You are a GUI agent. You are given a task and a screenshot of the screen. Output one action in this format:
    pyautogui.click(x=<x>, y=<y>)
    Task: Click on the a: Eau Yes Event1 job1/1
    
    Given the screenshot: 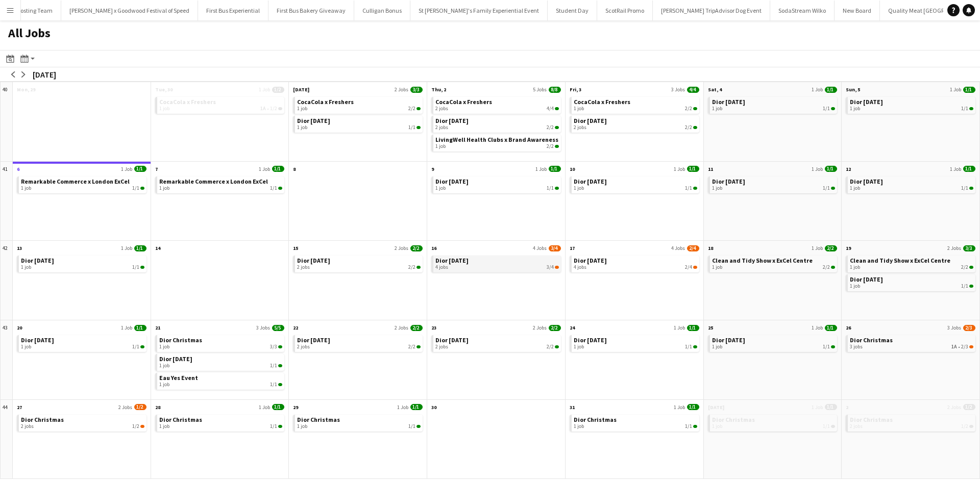 What is the action you would take?
    pyautogui.click(x=221, y=380)
    